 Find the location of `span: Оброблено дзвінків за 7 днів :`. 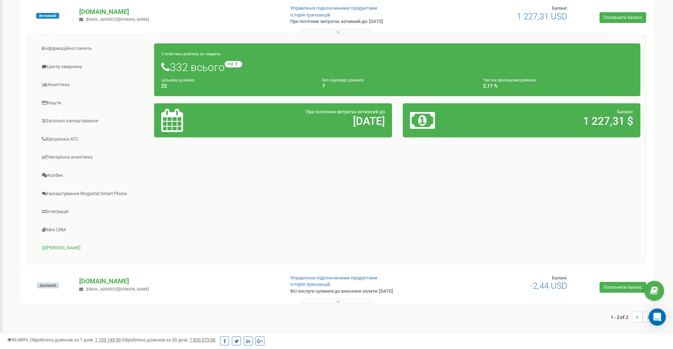

span: Оброблено дзвінків за 7 днів : is located at coordinates (75, 339).